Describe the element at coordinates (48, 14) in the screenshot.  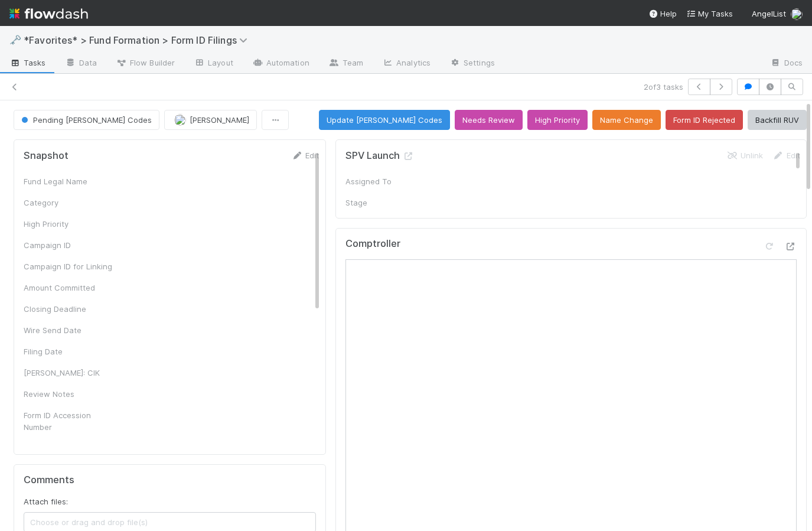
I see `img: logo-inverted-e16ddd16eac7371096b0.svg` at that location.